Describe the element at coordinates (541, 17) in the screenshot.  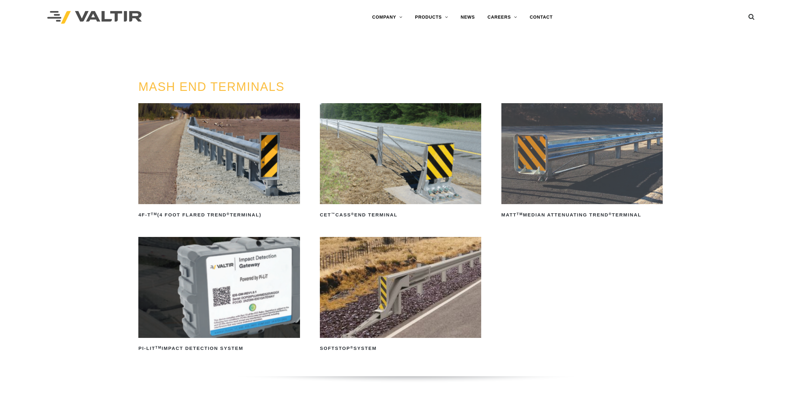
I see `a: CONTACT` at that location.